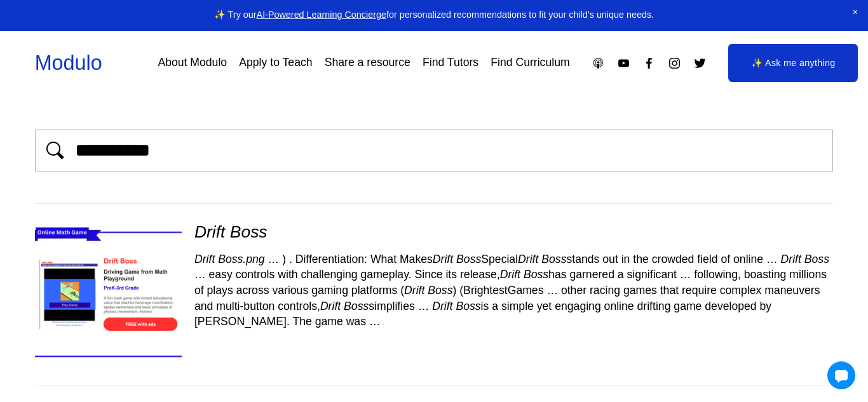 Image resolution: width=868 pixels, height=402 pixels. I want to click on em: Boss.png, so click(242, 259).